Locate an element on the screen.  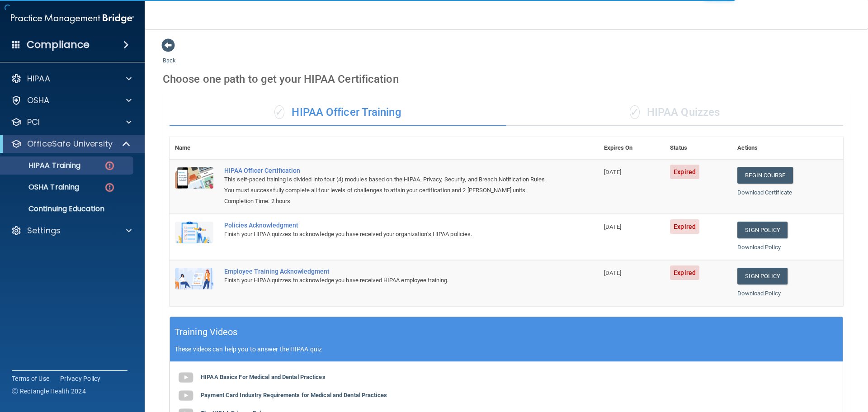
a: Back is located at coordinates (169, 55).